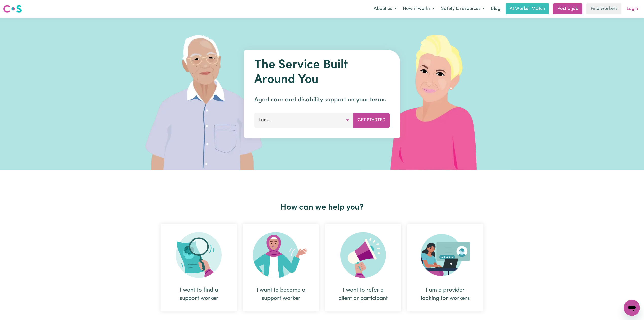 The image size is (644, 320). Describe the element at coordinates (322, 72) in the screenshot. I see `h1: The Service Built Around You` at that location.